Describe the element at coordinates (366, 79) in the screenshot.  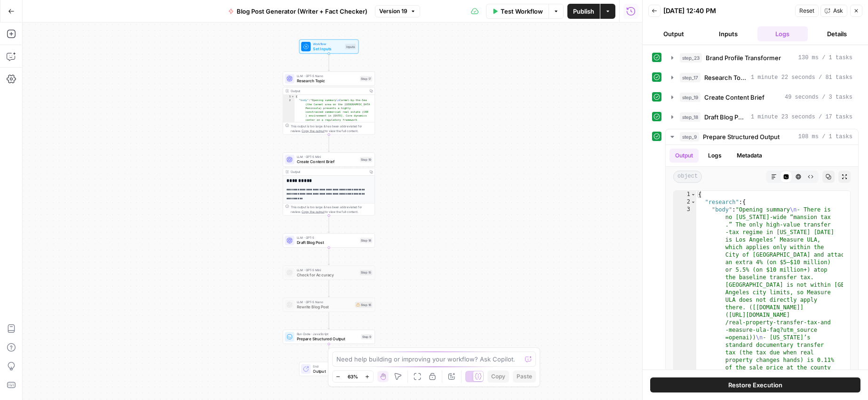
I see `div: Step 17` at that location.